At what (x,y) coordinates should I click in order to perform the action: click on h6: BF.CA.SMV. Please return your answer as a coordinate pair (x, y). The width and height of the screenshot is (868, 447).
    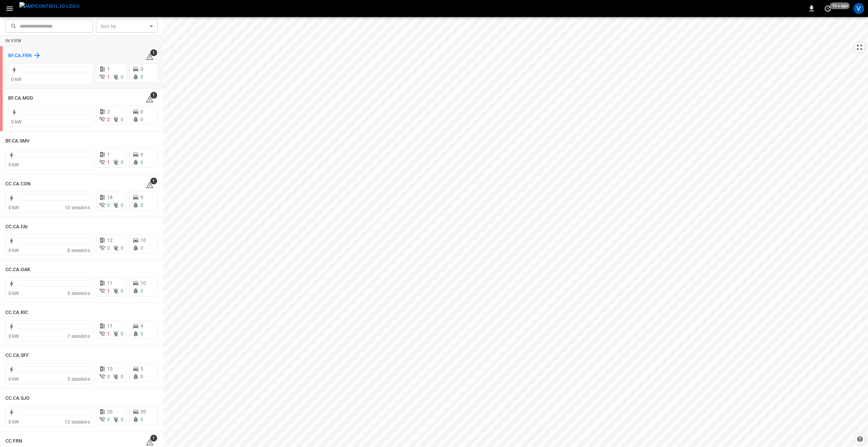
    Looking at the image, I should click on (17, 141).